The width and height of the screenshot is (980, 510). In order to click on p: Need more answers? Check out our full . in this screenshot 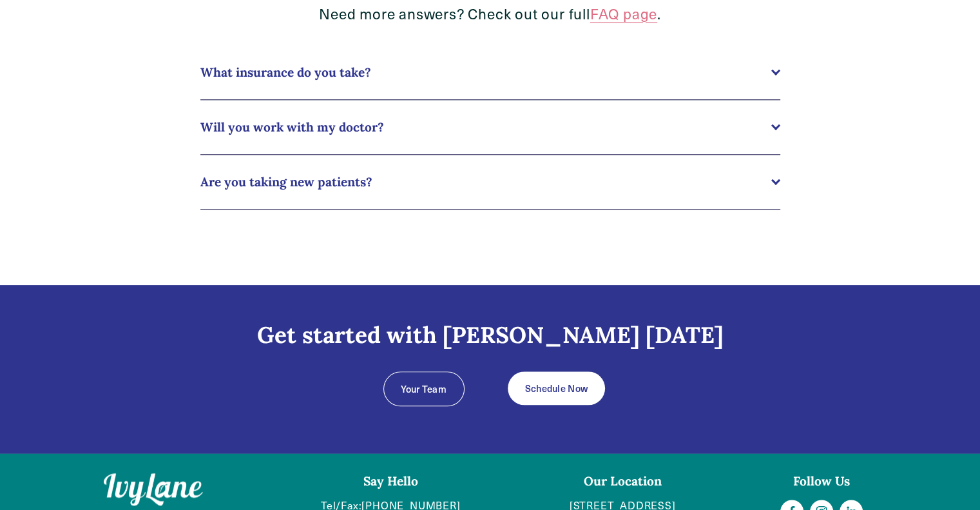, I will do `click(490, 14)`.